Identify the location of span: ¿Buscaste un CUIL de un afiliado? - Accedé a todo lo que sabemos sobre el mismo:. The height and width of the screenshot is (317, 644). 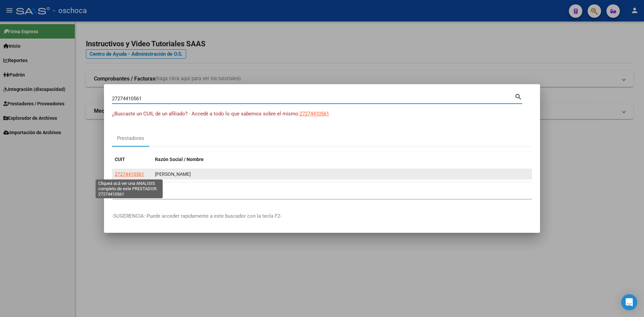
(205, 114).